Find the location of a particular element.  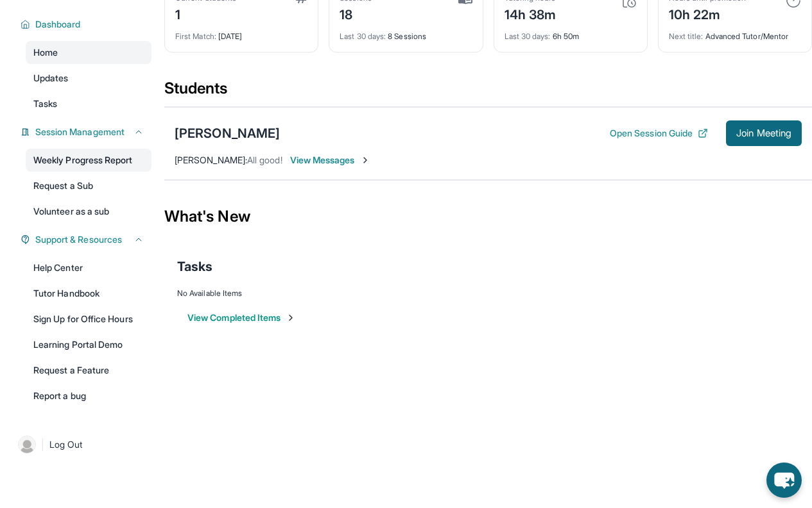

button: Support & Resources is located at coordinates (87, 239).